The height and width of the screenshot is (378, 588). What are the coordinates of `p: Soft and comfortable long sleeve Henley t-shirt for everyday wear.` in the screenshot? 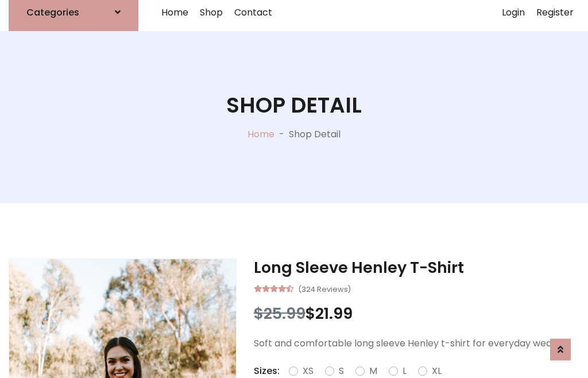 It's located at (416, 343).